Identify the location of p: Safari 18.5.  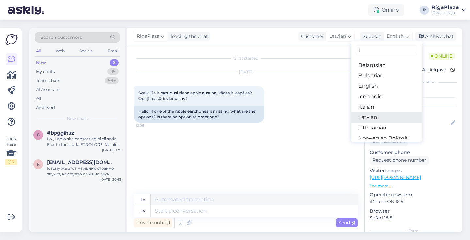
(414, 218).